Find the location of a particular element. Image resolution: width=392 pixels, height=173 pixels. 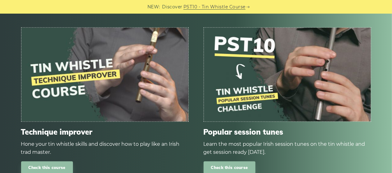

span: Technique improver is located at coordinates (105, 132).